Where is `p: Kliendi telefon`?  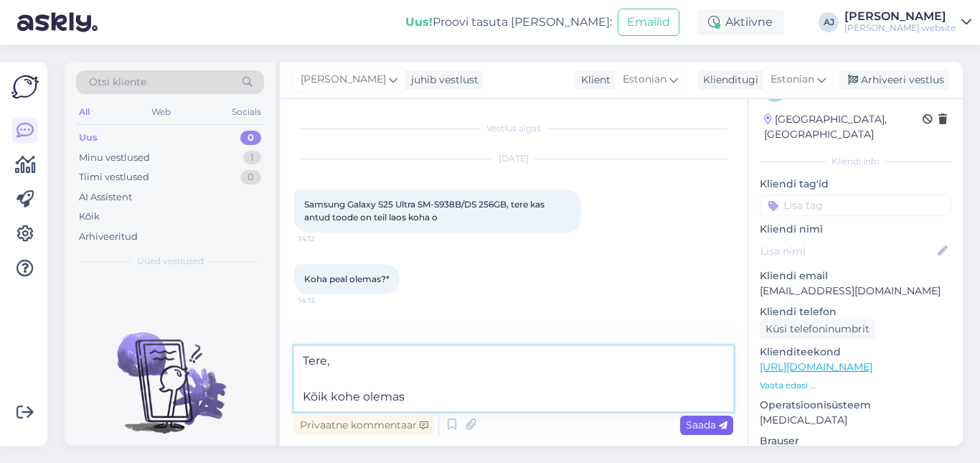 p: Kliendi telefon is located at coordinates (855, 311).